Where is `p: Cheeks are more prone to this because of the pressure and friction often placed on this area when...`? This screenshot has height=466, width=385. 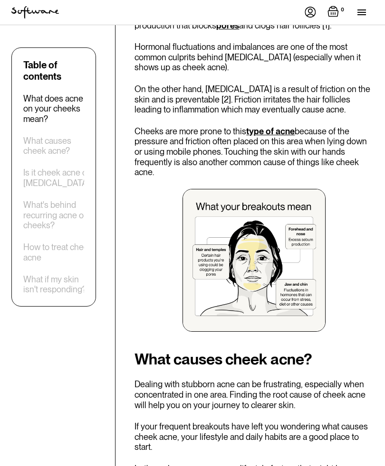 p: Cheeks are more prone to this because of the pressure and friction often placed on this area when... is located at coordinates (253, 152).